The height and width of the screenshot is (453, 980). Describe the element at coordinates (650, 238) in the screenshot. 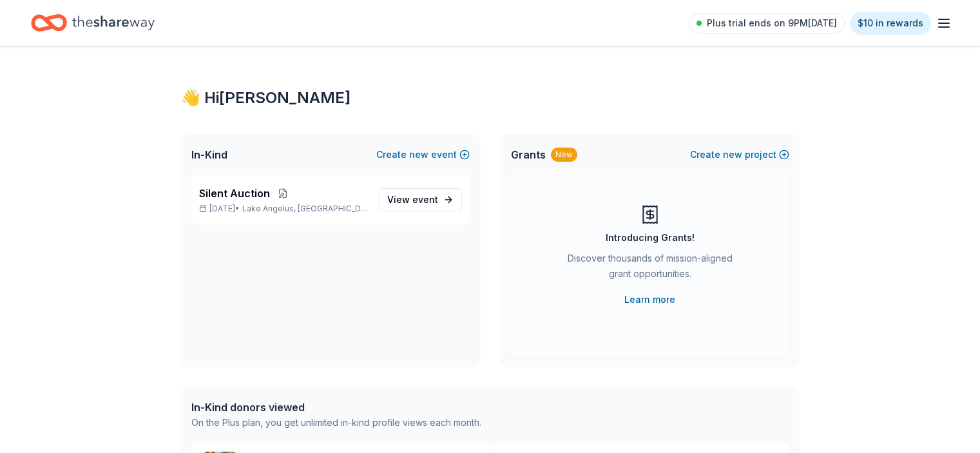

I see `div: Introducing Grants!` at that location.